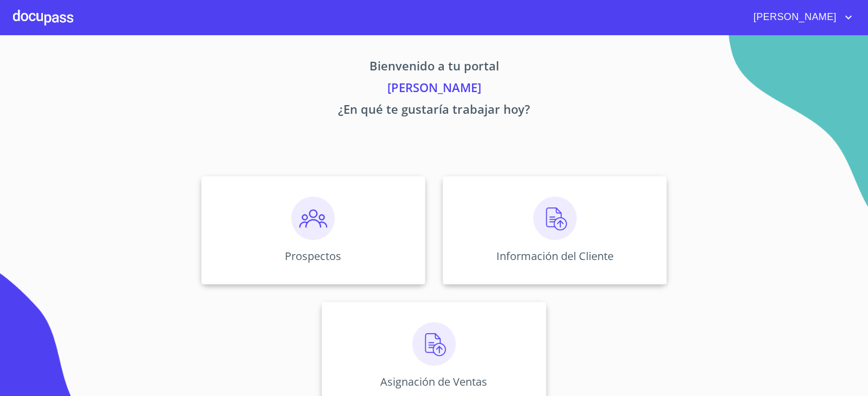  I want to click on p: Bienvenido a tu portal, so click(434, 68).